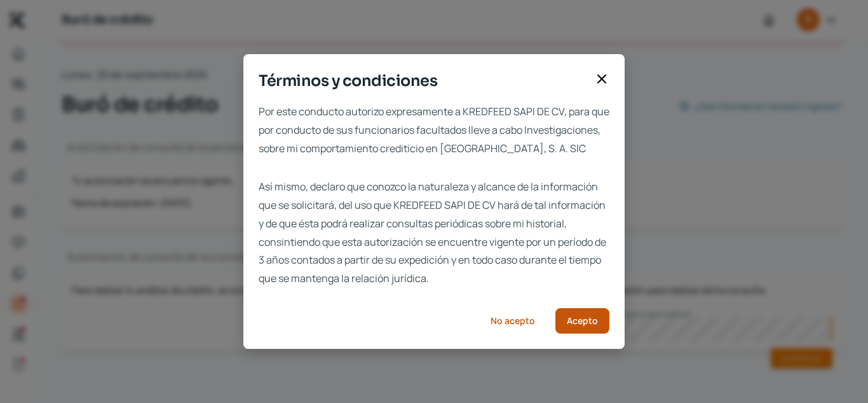 The image size is (868, 403). What do you see at coordinates (434, 232) in the screenshot?
I see `span: Así mismo, declaro que conozco la naturaleza y alcance de la información que se solicitará, del u...` at bounding box center [434, 232].